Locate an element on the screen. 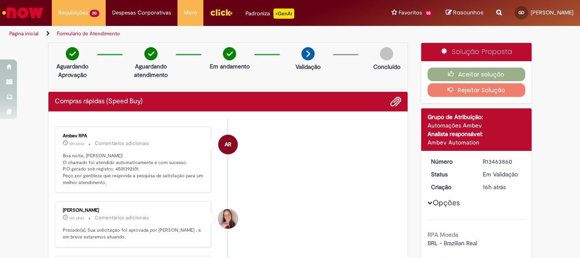 Image resolution: width=580 pixels, height=258 pixels. time: 29/08/2025 17:55:45 is located at coordinates (76, 218).